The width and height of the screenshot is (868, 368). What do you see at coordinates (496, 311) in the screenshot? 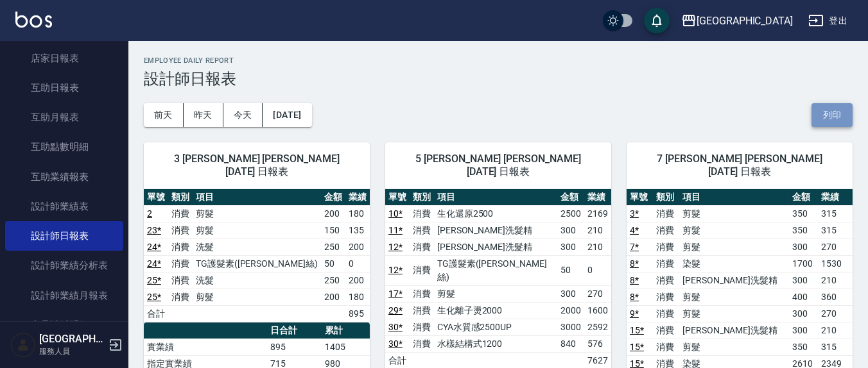
I see `td: 生化離子燙2000` at bounding box center [496, 311].